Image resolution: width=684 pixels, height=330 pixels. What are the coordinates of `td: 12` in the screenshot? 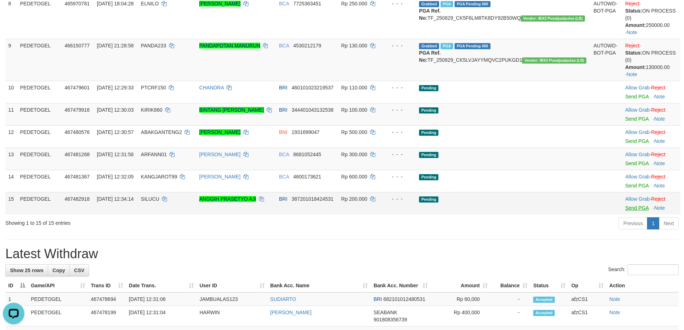 It's located at (11, 136).